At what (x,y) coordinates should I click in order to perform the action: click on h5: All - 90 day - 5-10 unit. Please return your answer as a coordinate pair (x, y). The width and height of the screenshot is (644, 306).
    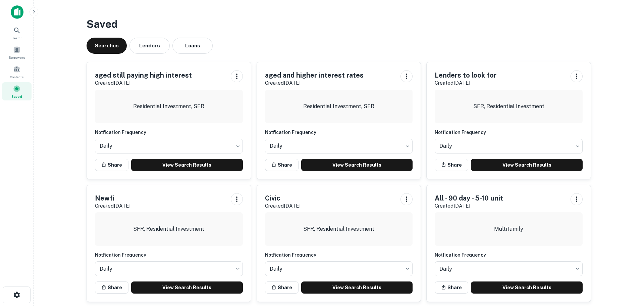
    Looking at the image, I should click on (469, 198).